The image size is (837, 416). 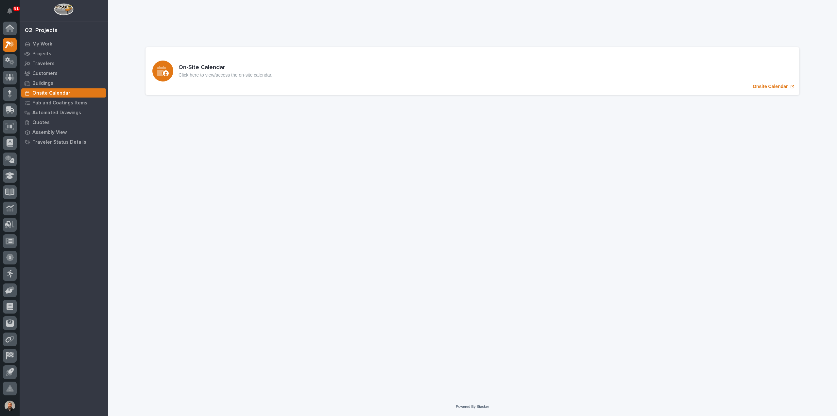 I want to click on p: Customers, so click(x=45, y=74).